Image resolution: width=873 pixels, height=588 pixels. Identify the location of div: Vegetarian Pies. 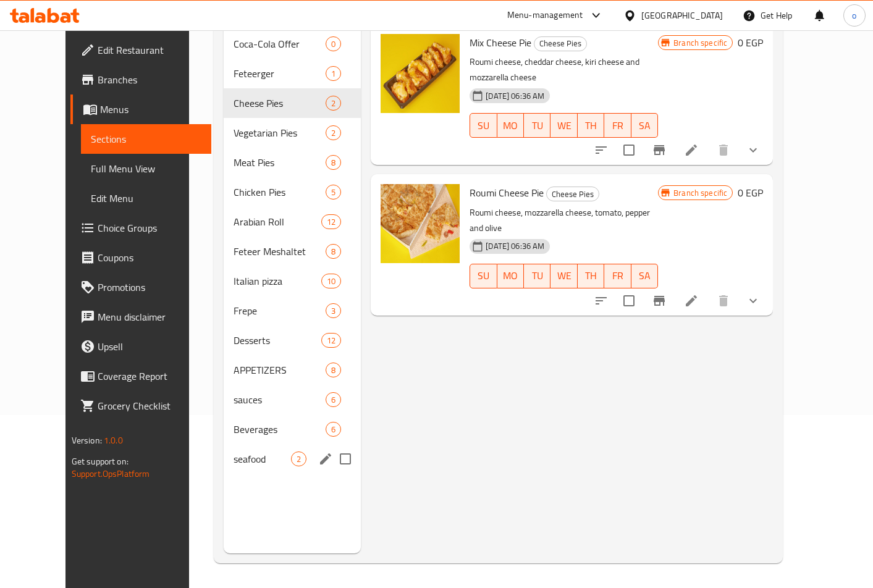
(279, 133).